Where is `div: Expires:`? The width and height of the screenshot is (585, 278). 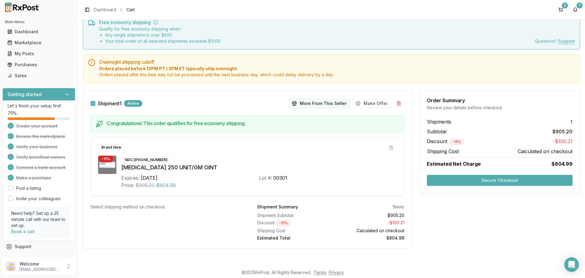
div: Expires: is located at coordinates (131, 178).